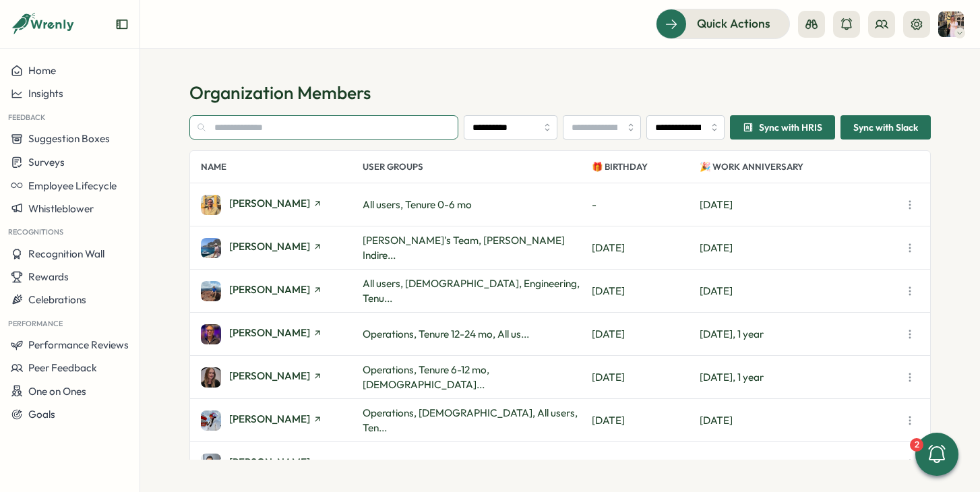 This screenshot has height=492, width=980. Describe the element at coordinates (63, 367) in the screenshot. I see `span: Peer Feedback` at that location.